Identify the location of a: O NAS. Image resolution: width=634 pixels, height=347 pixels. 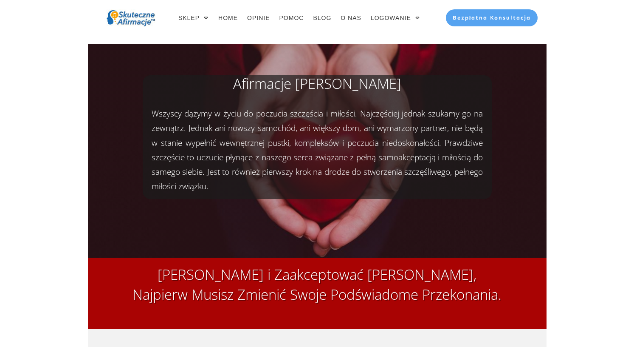
(351, 18).